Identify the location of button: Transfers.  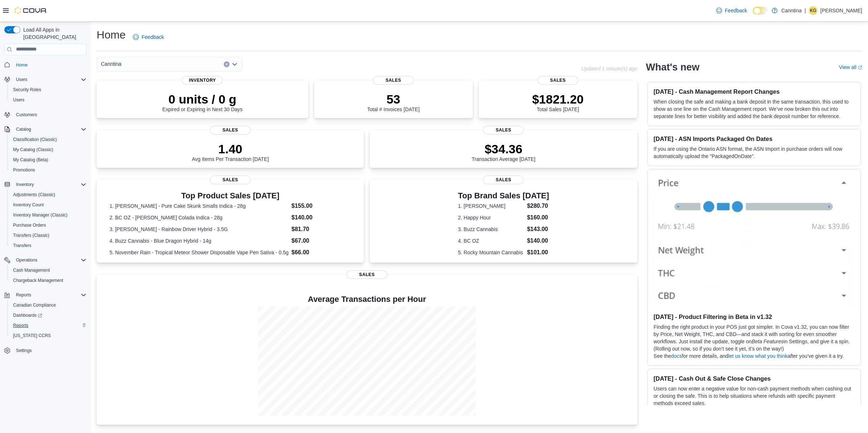
(48, 245).